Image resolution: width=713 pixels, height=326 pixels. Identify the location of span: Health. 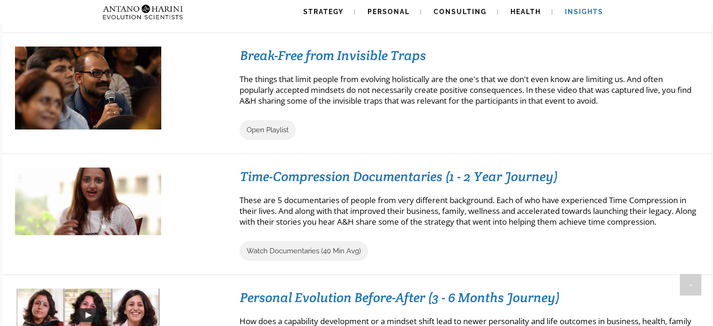
(525, 12).